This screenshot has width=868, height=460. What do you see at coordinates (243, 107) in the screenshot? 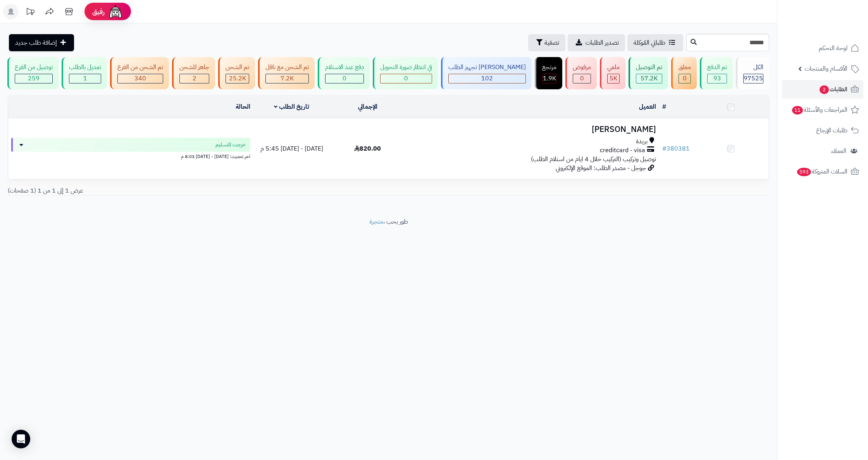
I see `a: الحالة` at bounding box center [243, 107].